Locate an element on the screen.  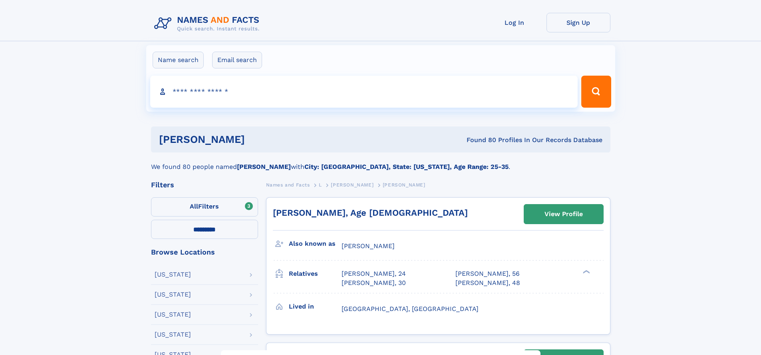
div: We found 80 people named with . is located at coordinates (381, 162).